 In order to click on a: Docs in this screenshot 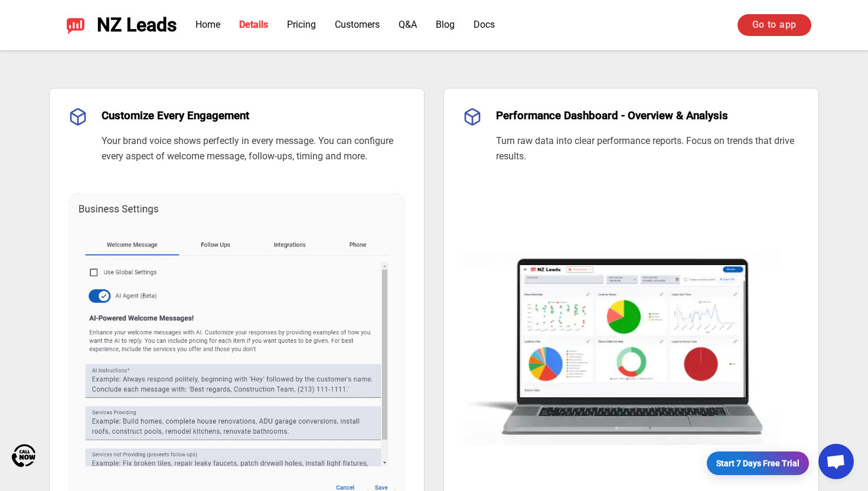, I will do `click(484, 24)`.